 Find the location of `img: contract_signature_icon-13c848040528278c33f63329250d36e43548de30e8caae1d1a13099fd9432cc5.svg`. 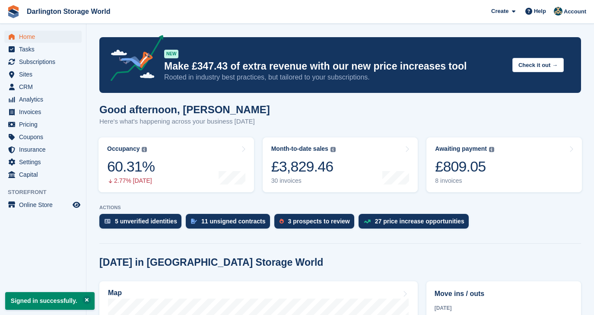

img: contract_signature_icon-13c848040528278c33f63329250d36e43548de30e8caae1d1a13099fd9432cc5.svg is located at coordinates (194, 221).